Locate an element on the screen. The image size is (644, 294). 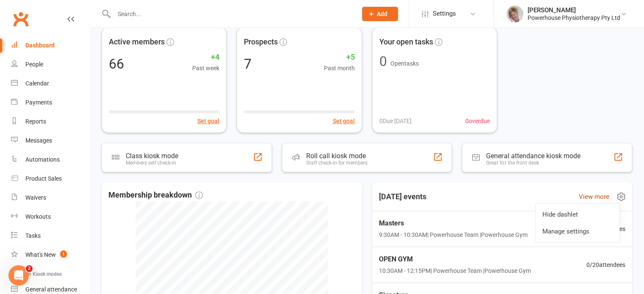
div: Waivers is located at coordinates (36, 198).